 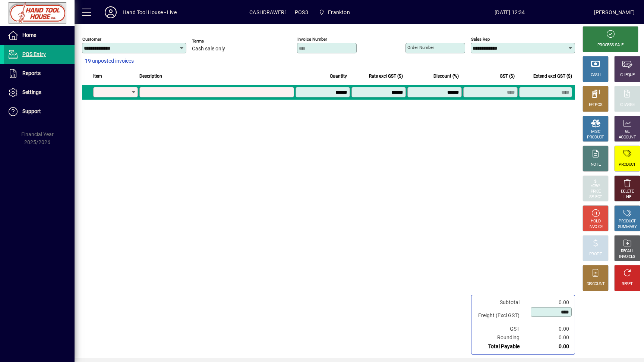 I want to click on span: Discount (%), so click(x=446, y=76).